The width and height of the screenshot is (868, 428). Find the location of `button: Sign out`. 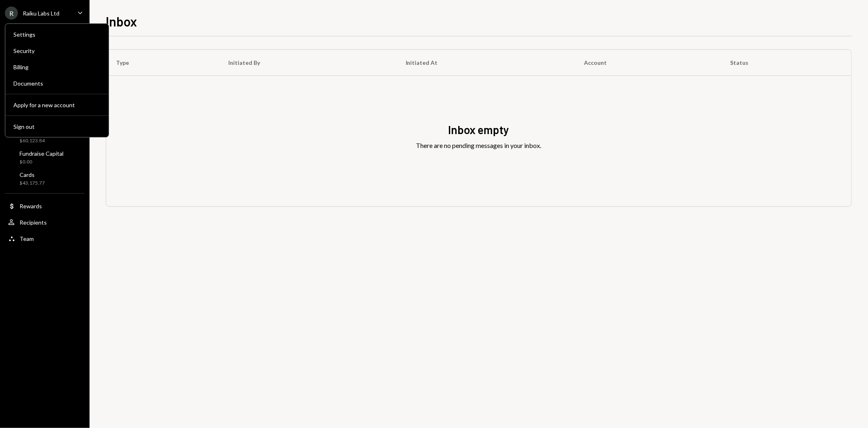

button: Sign out is located at coordinates (57, 126).